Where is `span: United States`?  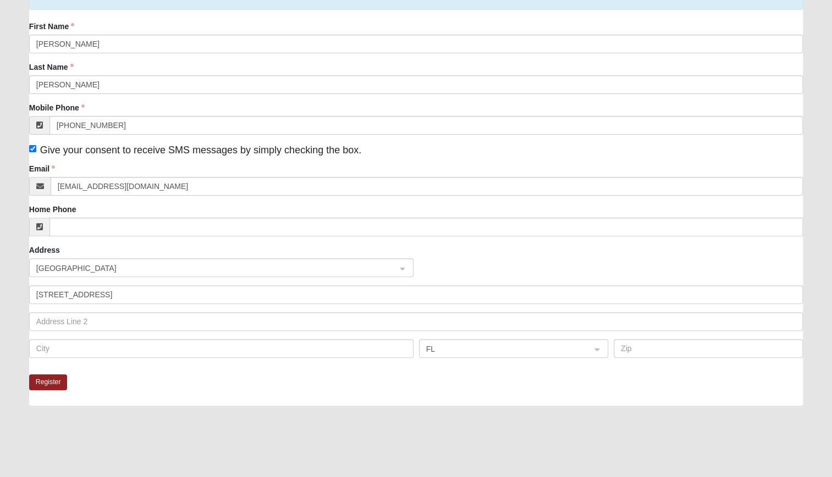 span: United States is located at coordinates (211, 268).